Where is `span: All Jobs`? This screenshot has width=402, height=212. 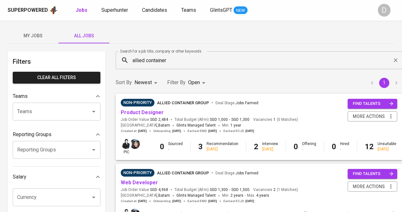
span: All Jobs is located at coordinates (84, 36).